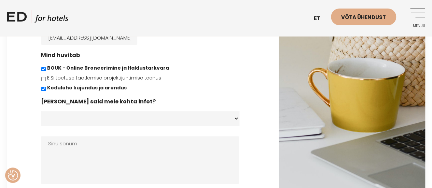 This screenshot has width=432, height=188. What do you see at coordinates (364, 17) in the screenshot?
I see `a: Võta ühendust` at bounding box center [364, 17].